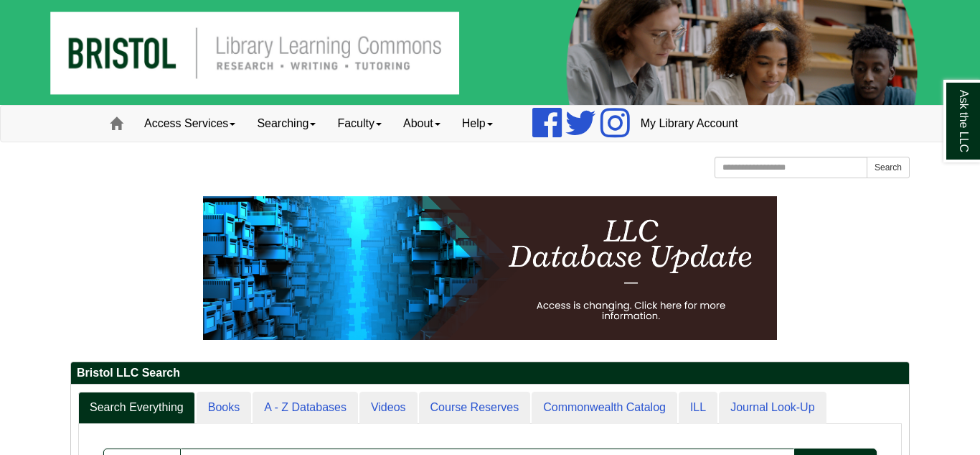 This screenshot has height=455, width=980. Describe the element at coordinates (772, 408) in the screenshot. I see `a: Journal Look-Up` at that location.